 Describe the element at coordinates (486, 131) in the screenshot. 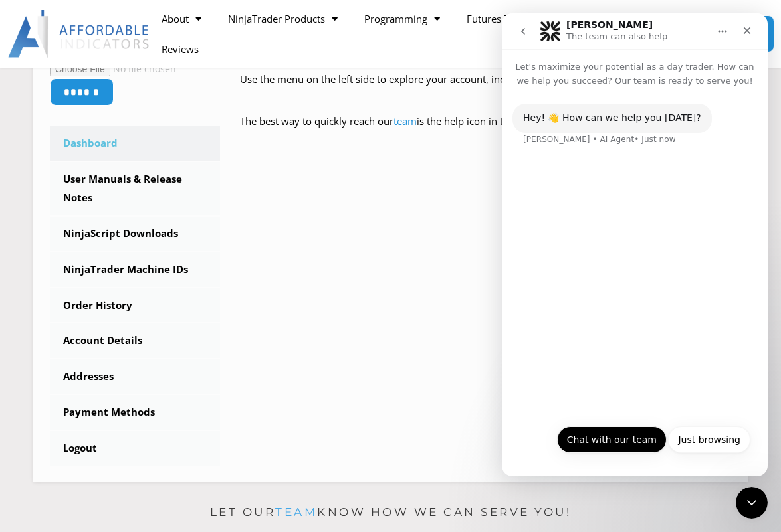

I see `p: The best way to quickly reach our is the help icon in the bottom right corner of any website page!` at that location.